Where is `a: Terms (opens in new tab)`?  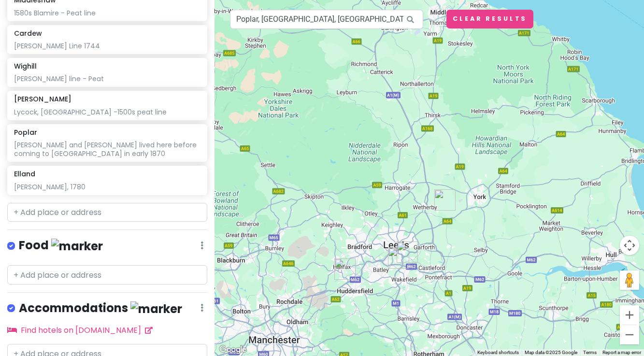
a: Terms (opens in new tab) is located at coordinates (590, 352).